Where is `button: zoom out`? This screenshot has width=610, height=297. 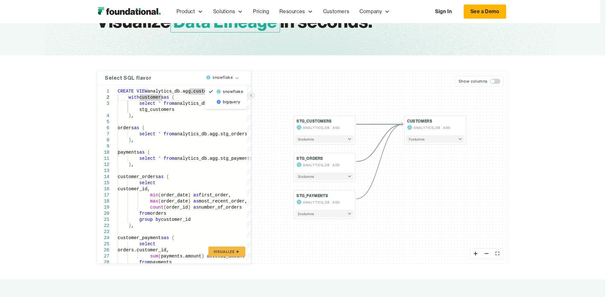 button: zoom out is located at coordinates (487, 254).